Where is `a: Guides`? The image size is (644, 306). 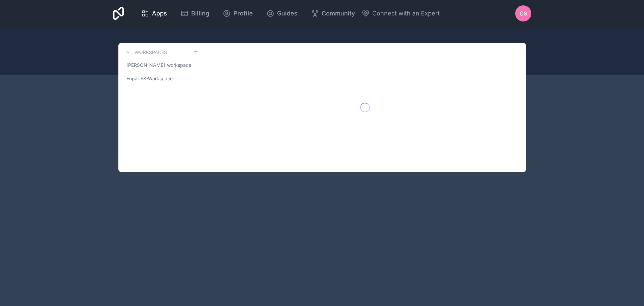 a: Guides is located at coordinates (282, 14).